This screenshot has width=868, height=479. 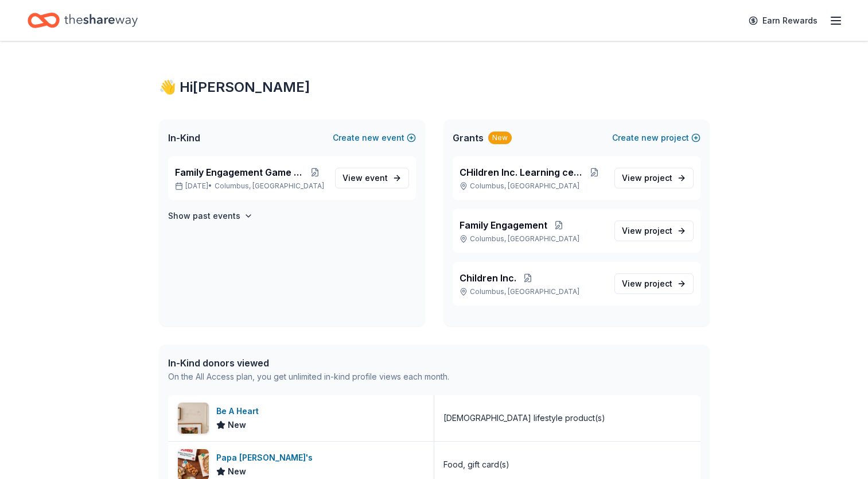 What do you see at coordinates (468, 138) in the screenshot?
I see `span: Grants` at bounding box center [468, 138].